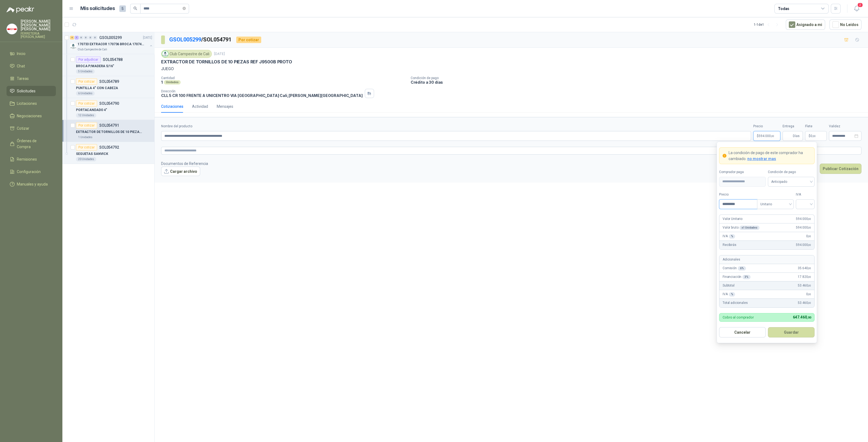 Image resolution: width=868 pixels, height=442 pixels. Describe the element at coordinates (123, 8) in the screenshot. I see `span: 5` at that location.